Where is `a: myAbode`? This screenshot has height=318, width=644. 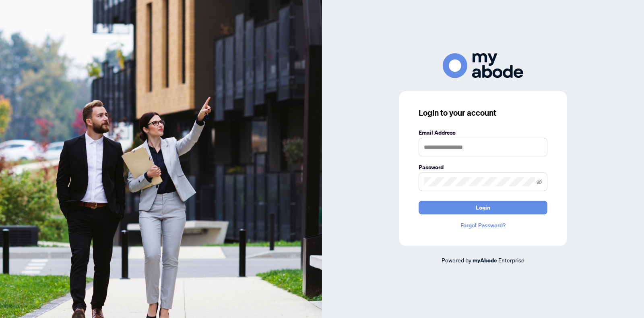
a: myAbode is located at coordinates (485, 260).